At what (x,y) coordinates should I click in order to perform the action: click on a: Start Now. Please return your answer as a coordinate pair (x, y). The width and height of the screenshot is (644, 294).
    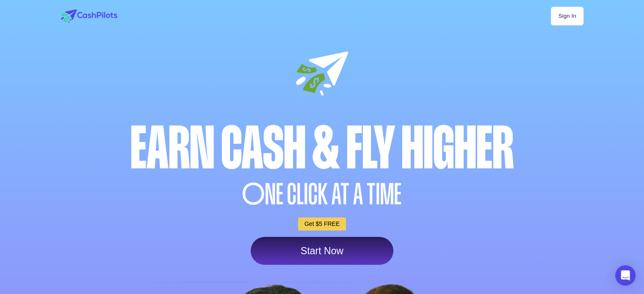
    Looking at the image, I should click on (322, 251).